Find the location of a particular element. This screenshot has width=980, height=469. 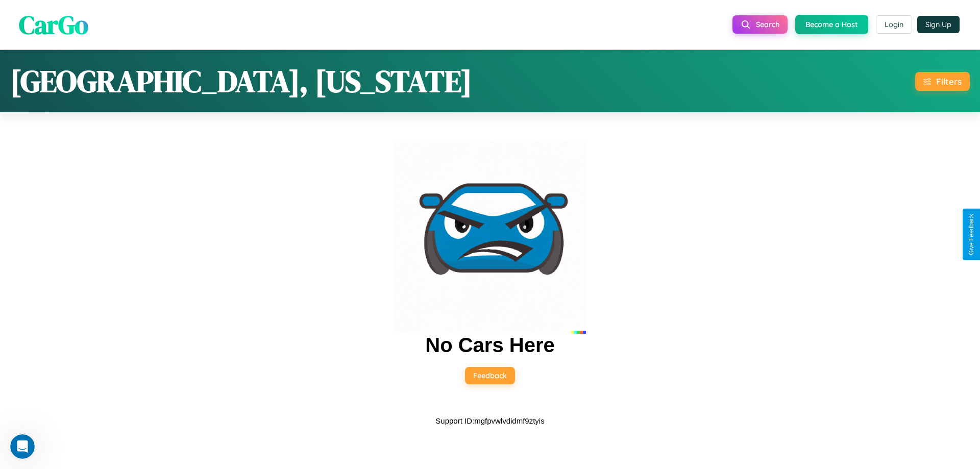

button: Feedback is located at coordinates (490, 376).